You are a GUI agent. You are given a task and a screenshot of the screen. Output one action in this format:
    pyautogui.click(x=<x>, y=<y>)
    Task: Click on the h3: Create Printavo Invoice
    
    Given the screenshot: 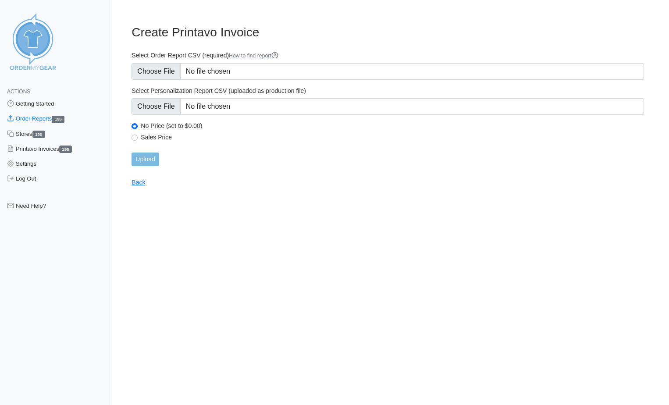 What is the action you would take?
    pyautogui.click(x=388, y=32)
    